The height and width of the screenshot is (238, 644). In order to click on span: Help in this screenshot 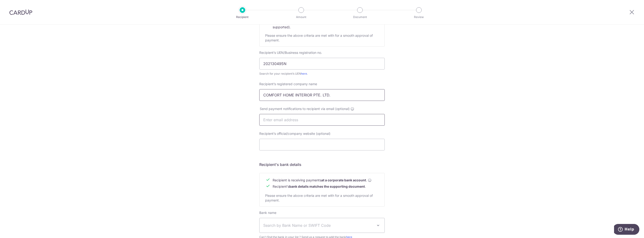, I will do `click(15, 6)`.